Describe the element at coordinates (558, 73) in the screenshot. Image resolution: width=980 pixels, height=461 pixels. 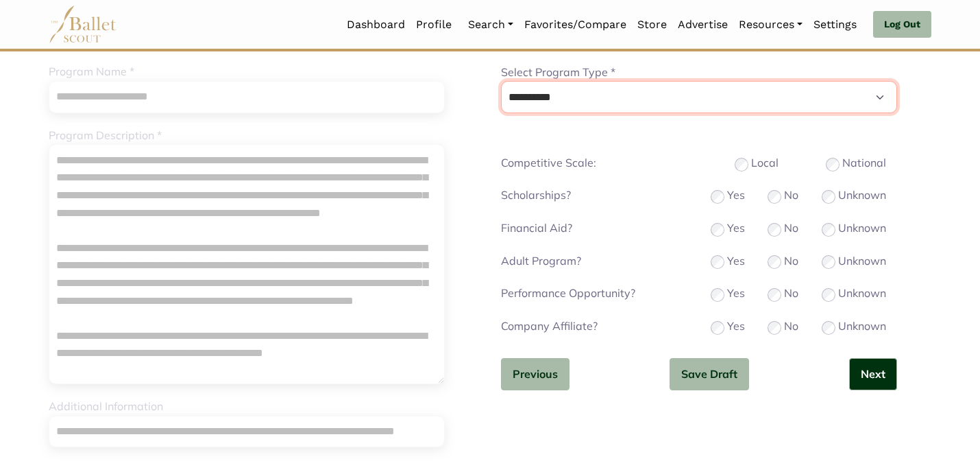
I see `label: Select Program Type *` at that location.